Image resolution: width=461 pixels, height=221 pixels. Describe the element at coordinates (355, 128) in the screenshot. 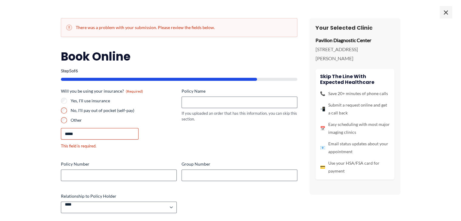

I see `li: Easy scheduling with most major imaging clinics` at that location.